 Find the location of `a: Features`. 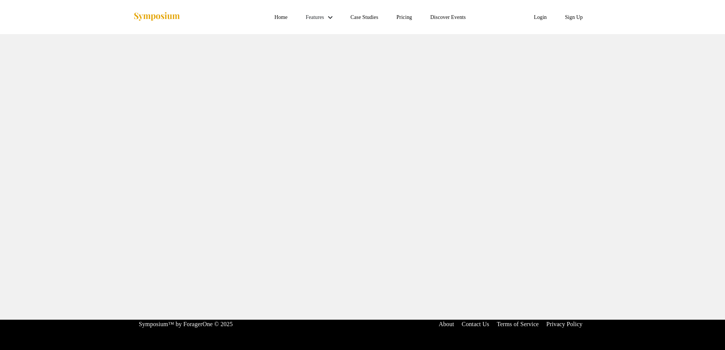

a: Features is located at coordinates (315, 17).